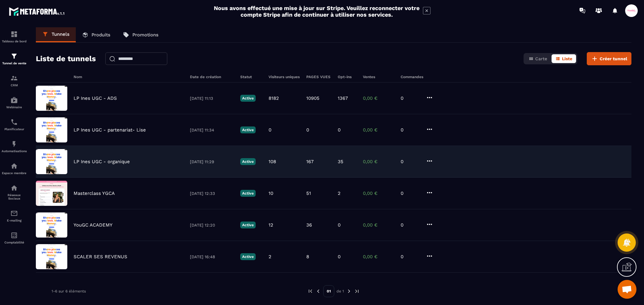 The height and width of the screenshot is (305, 644). Describe the element at coordinates (14, 214) in the screenshot. I see `img: email` at that location.